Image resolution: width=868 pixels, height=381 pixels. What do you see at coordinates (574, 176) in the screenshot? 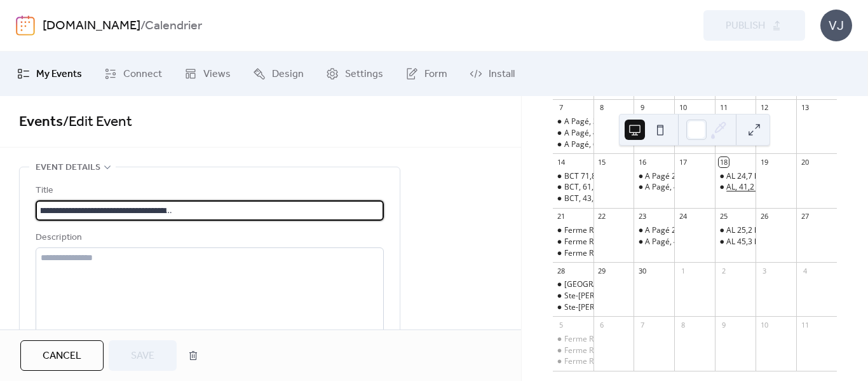
I see `div: BCT 71,8 km St-Gérard, l'Épiphanie, l'Assomption, Rg Point-du-Jour-Nord. Commandité par Pulsion S...` at bounding box center [574, 176].